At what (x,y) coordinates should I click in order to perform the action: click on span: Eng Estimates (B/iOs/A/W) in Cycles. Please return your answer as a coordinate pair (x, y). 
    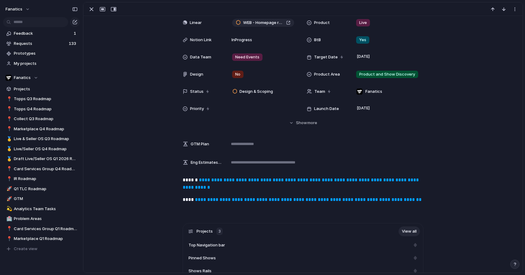
    Looking at the image, I should click on (206, 162).